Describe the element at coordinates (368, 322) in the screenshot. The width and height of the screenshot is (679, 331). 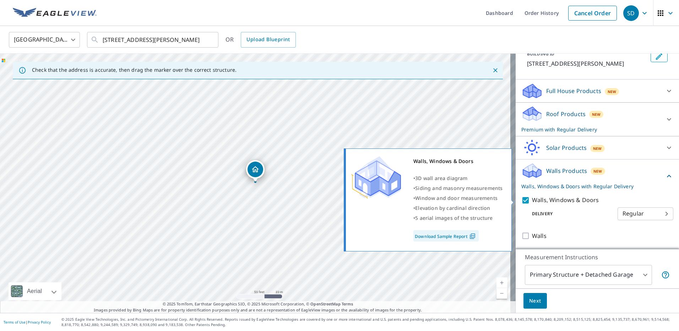
I see `p: © 2025 Eagle View Technologies, Inc. and Pictometry International Corp. All Rights Reserved. Repo...` at that location.